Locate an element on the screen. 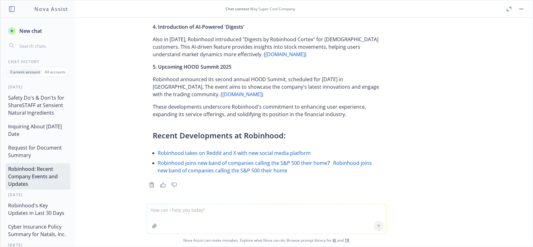  input: Search chats is located at coordinates (43, 46).